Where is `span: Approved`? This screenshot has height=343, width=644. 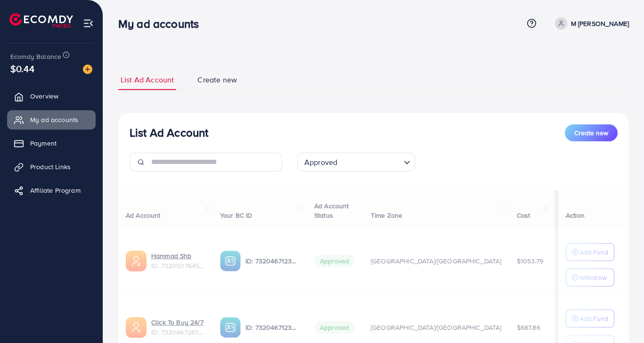 span: Approved is located at coordinates (321, 162).